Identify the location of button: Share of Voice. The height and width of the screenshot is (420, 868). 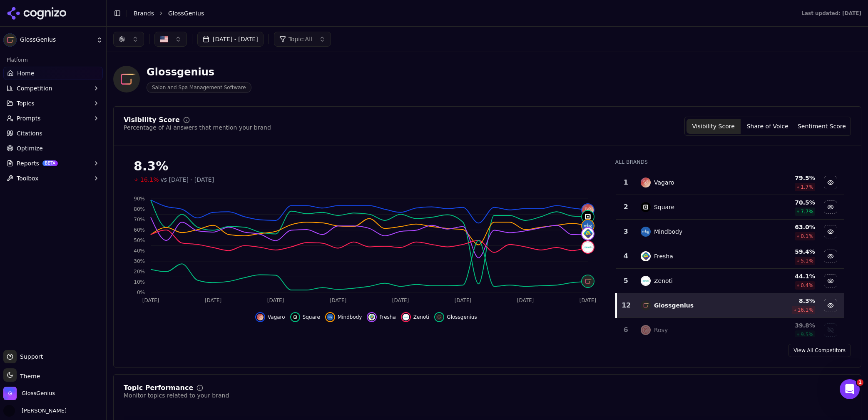
(768, 126).